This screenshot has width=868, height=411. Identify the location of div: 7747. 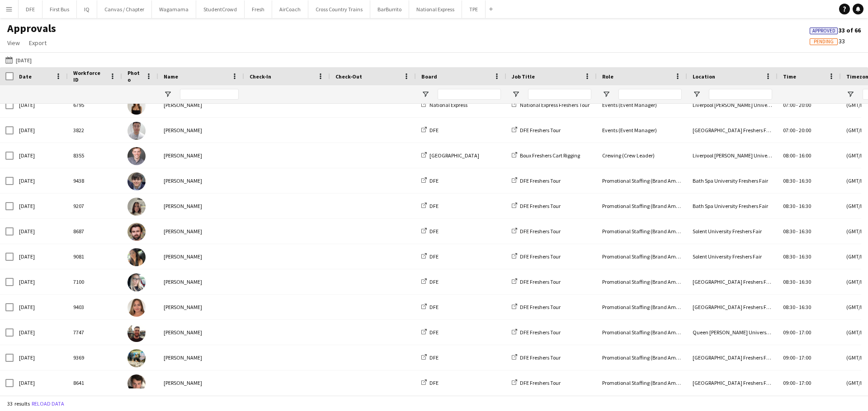
(95, 332).